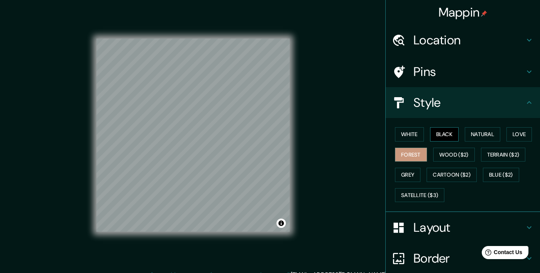 Image resolution: width=540 pixels, height=273 pixels. What do you see at coordinates (463, 103) in the screenshot?
I see `div: Style` at bounding box center [463, 103].